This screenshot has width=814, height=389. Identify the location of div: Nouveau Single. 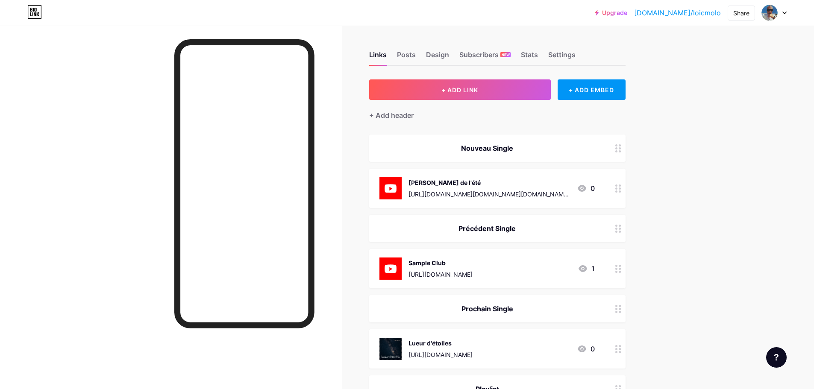
(487, 148).